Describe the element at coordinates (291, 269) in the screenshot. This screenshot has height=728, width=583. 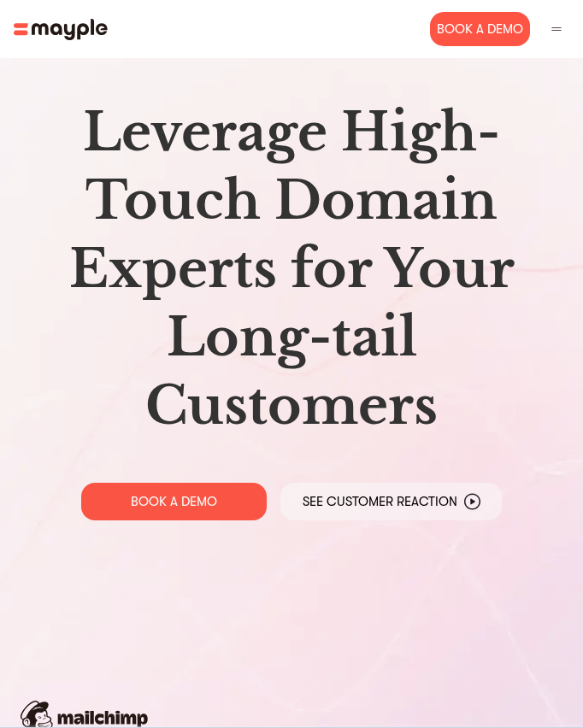
I see `h1: Leverage High-Touch Domain Experts for Your Long-tail Customers` at that location.